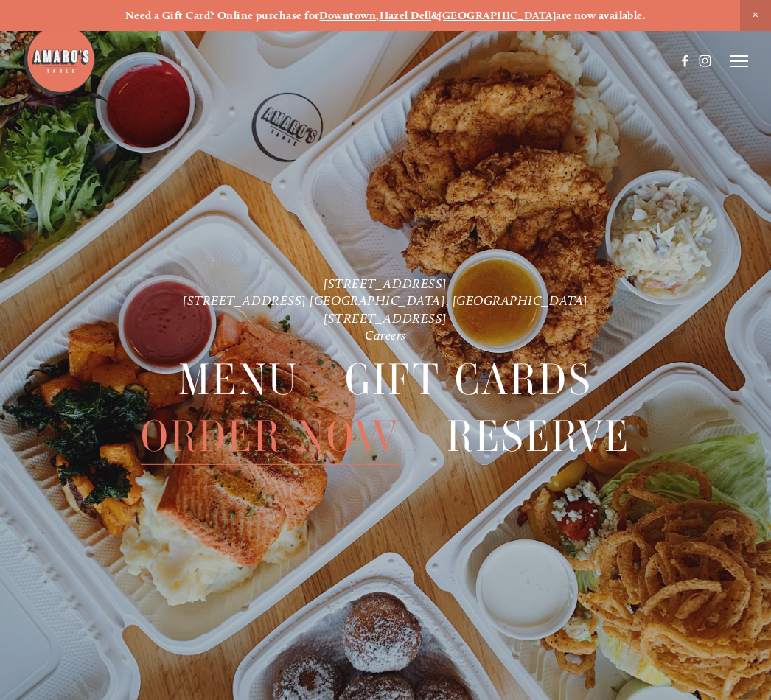 This screenshot has height=700, width=771. What do you see at coordinates (600, 15) in the screenshot?
I see `strong: are now available.` at bounding box center [600, 15].